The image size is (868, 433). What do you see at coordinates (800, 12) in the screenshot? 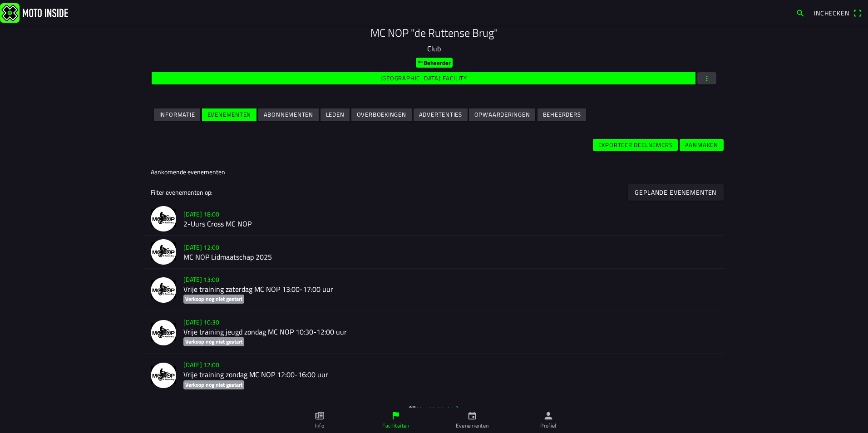
I see `a: search` at bounding box center [800, 12].